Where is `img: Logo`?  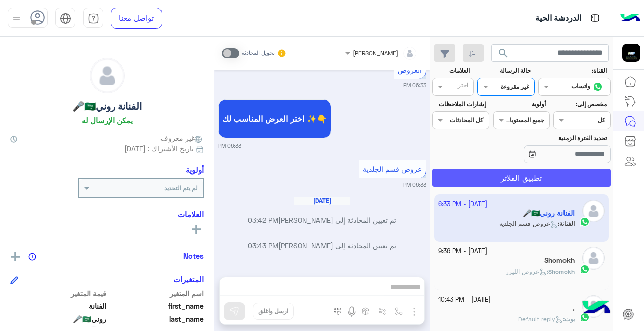 img: Logo is located at coordinates (631, 18).